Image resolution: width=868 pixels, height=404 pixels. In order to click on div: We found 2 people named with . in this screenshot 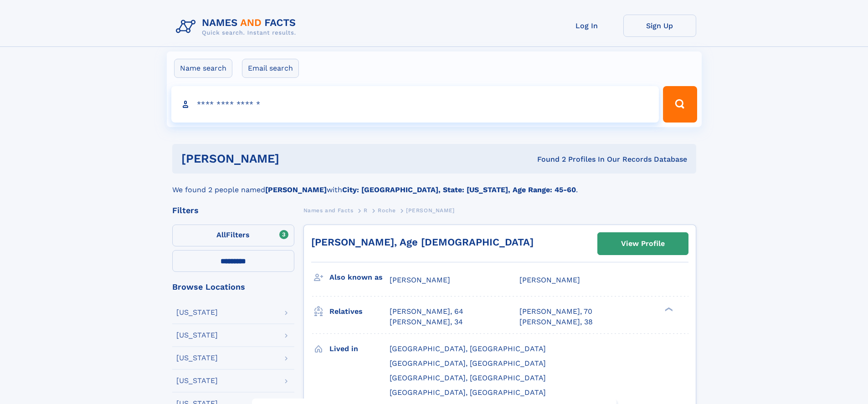, I will do `click(434, 185)`.